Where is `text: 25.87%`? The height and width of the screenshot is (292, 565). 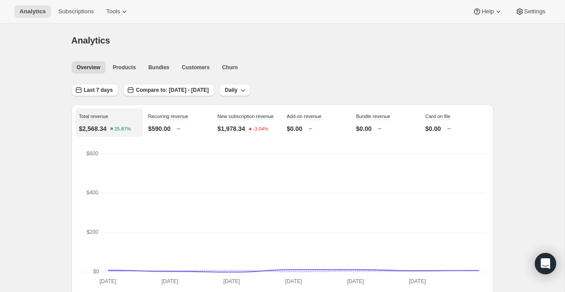 text: 25.87% is located at coordinates (123, 129).